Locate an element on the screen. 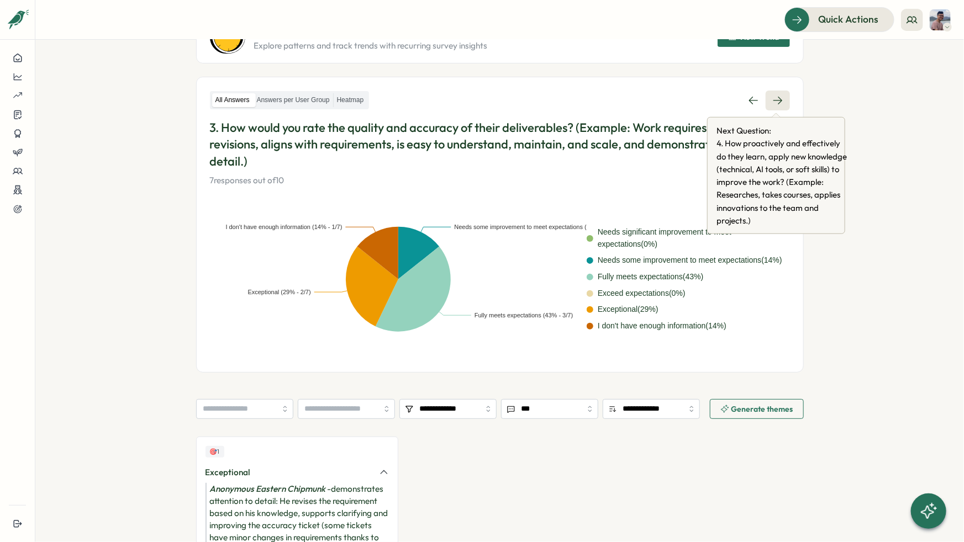  label: Answers per User Group is located at coordinates (293, 100).